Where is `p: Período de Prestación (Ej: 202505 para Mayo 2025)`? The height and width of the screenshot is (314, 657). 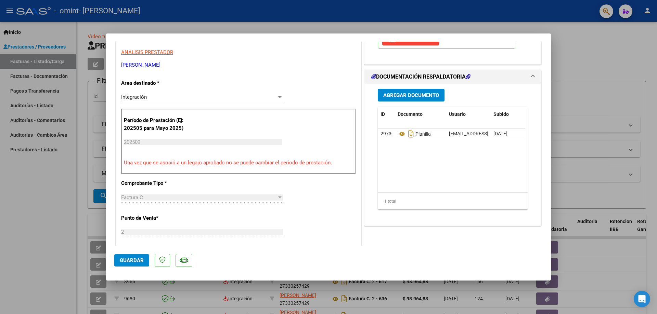
p: Período de Prestación (Ej: 202505 para Mayo 2025) is located at coordinates (158, 124).